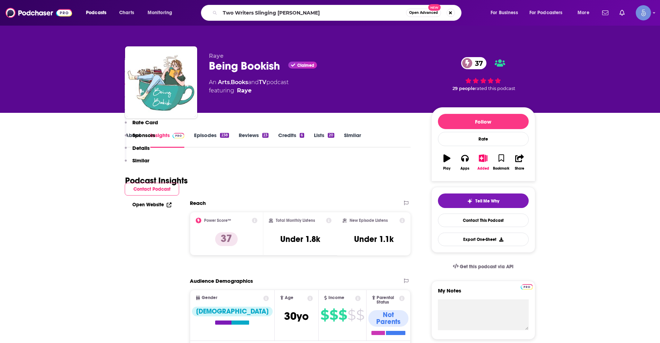  I want to click on span: Age, so click(289, 298).